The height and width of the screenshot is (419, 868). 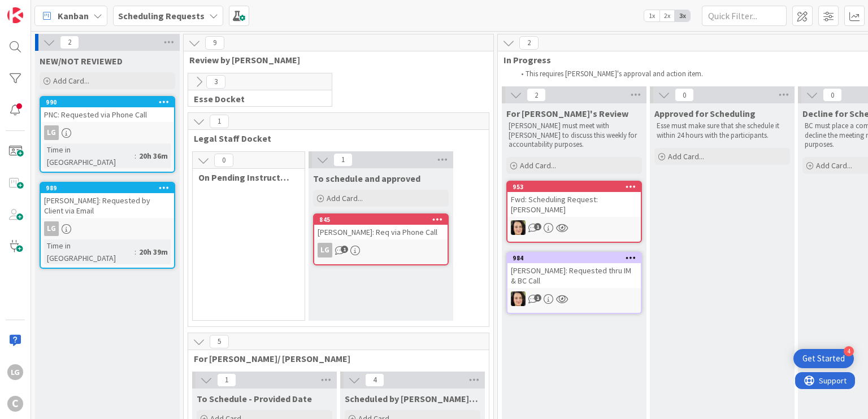 I want to click on span: 2x, so click(x=667, y=16).